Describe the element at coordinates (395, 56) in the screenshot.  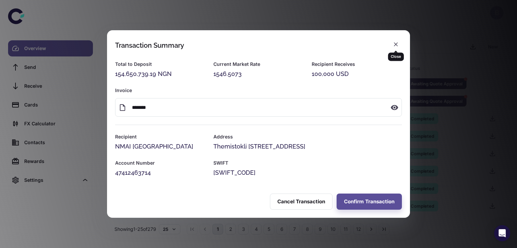
I see `div: Close` at that location.